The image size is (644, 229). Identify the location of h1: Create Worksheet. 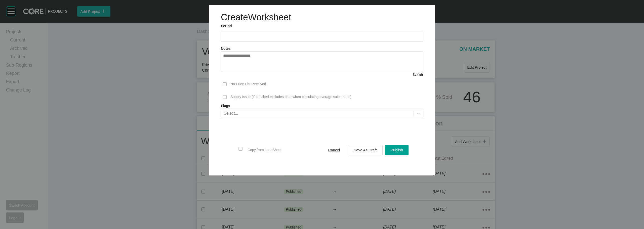
(256, 18).